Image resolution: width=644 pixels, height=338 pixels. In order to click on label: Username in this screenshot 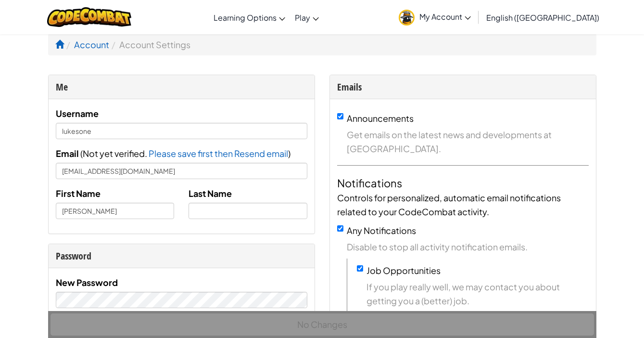, I will do `click(77, 113)`.